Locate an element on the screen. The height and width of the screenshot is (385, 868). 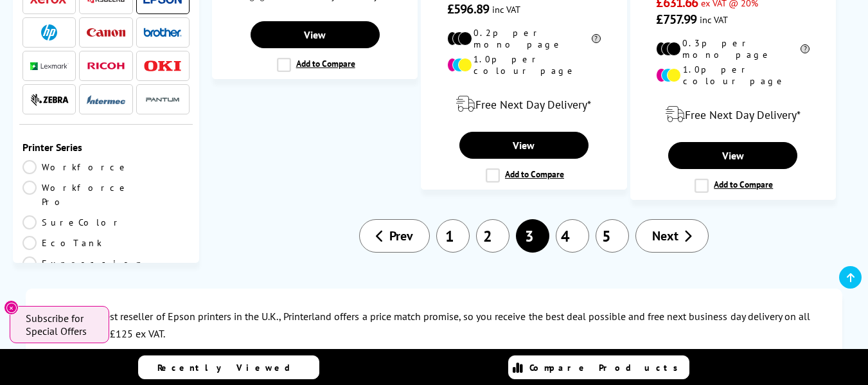
a: SureColor is located at coordinates (72, 222).